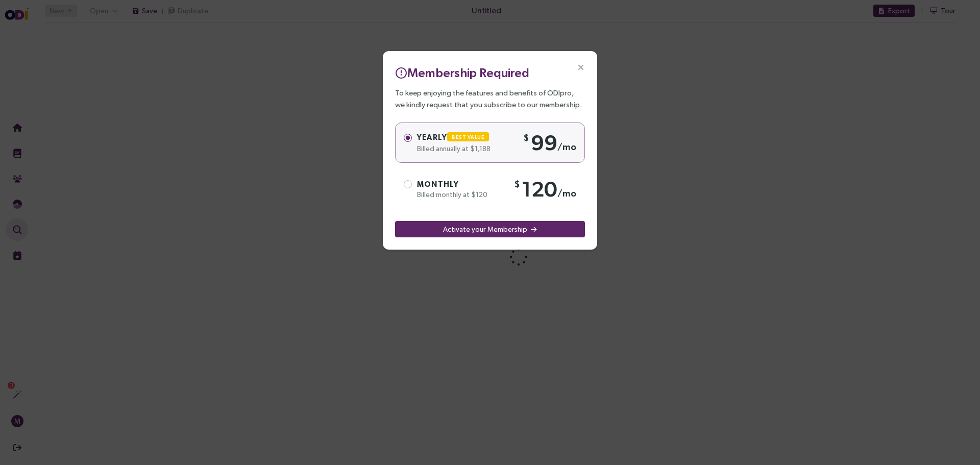 Image resolution: width=980 pixels, height=465 pixels. What do you see at coordinates (490, 229) in the screenshot?
I see `button: Activate your Membership` at bounding box center [490, 229].